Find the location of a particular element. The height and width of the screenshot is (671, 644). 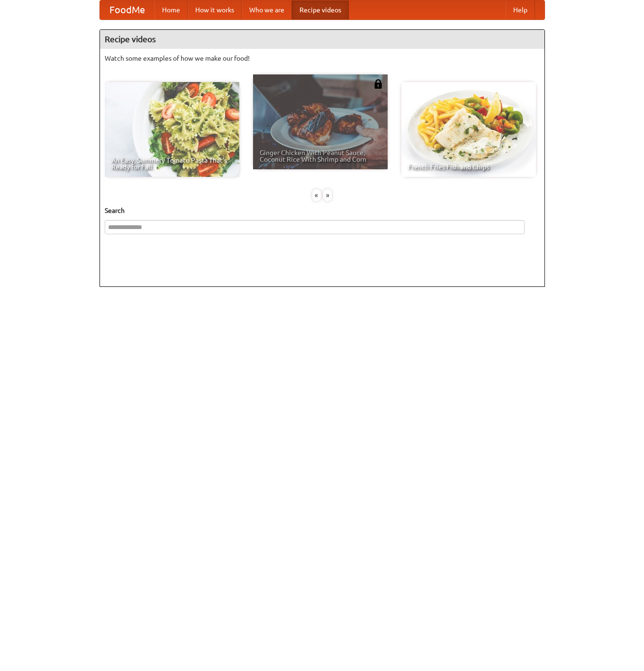

a: Who we are is located at coordinates (267, 10).